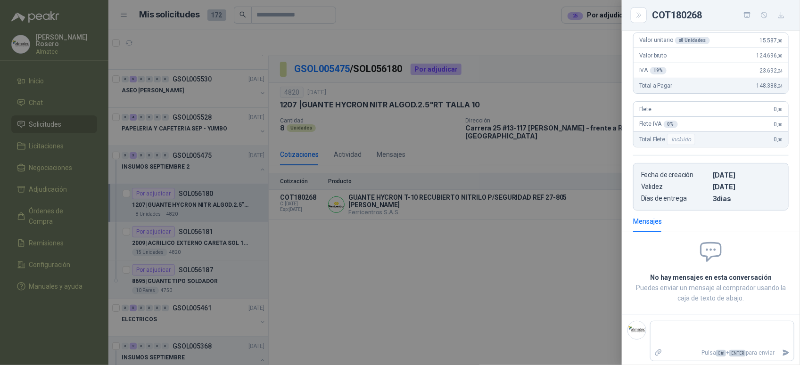 The width and height of the screenshot is (800, 365). I want to click on span: Flete IVA, so click(659, 124).